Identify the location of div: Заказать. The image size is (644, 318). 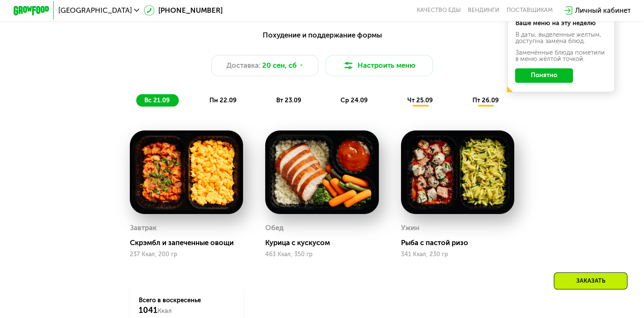
(590, 281).